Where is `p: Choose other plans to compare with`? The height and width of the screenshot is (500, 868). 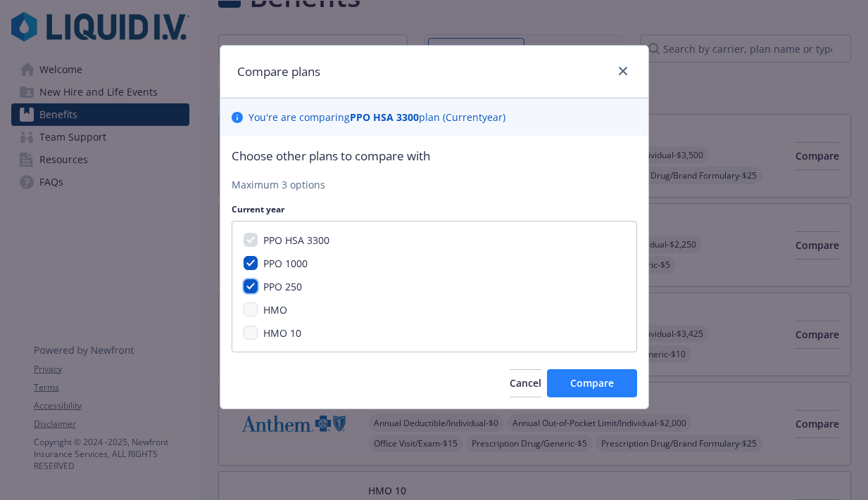
p: Choose other plans to compare with is located at coordinates (434, 156).